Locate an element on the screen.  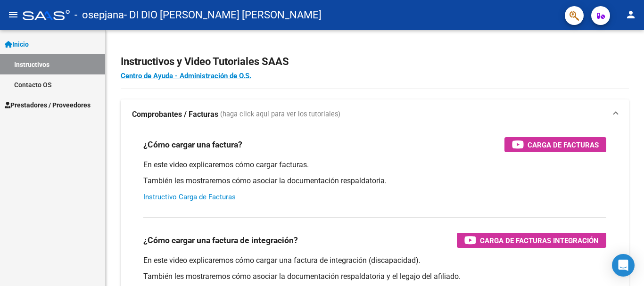
h3: ¿Cómo cargar una factura? is located at coordinates (193, 145).